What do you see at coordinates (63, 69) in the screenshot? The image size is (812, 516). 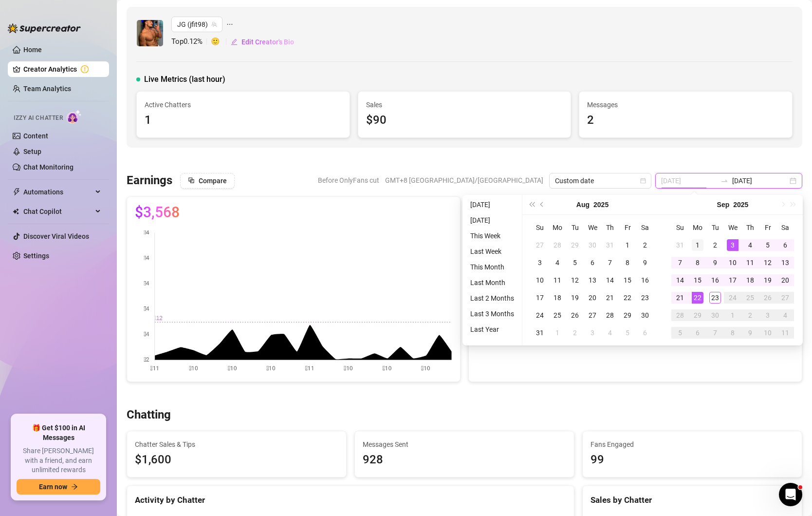 I see `a: Creator Analytics exclamation-circle` at bounding box center [63, 69].